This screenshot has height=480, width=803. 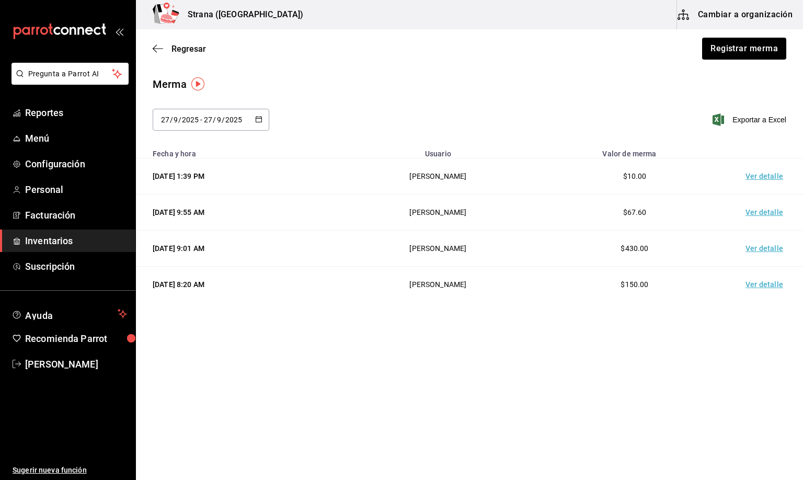 I want to click on button: Pregunta a Parrot AI, so click(x=70, y=74).